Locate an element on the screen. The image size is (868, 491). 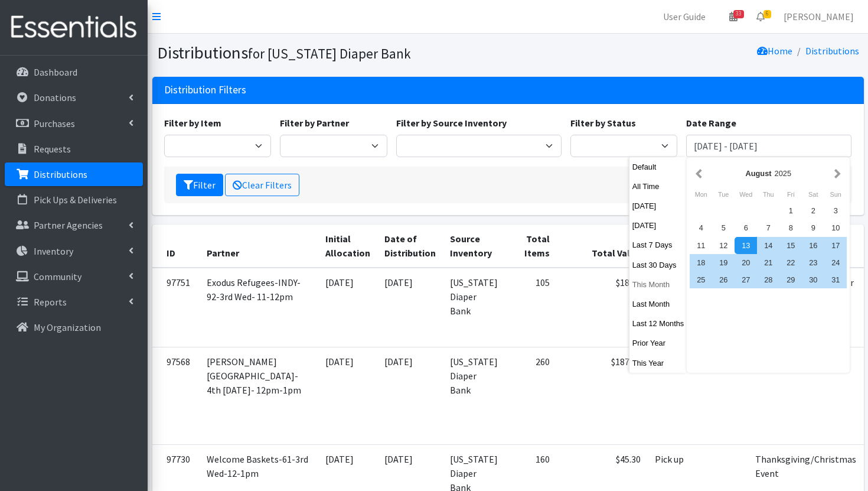
button: Default is located at coordinates (658, 166).